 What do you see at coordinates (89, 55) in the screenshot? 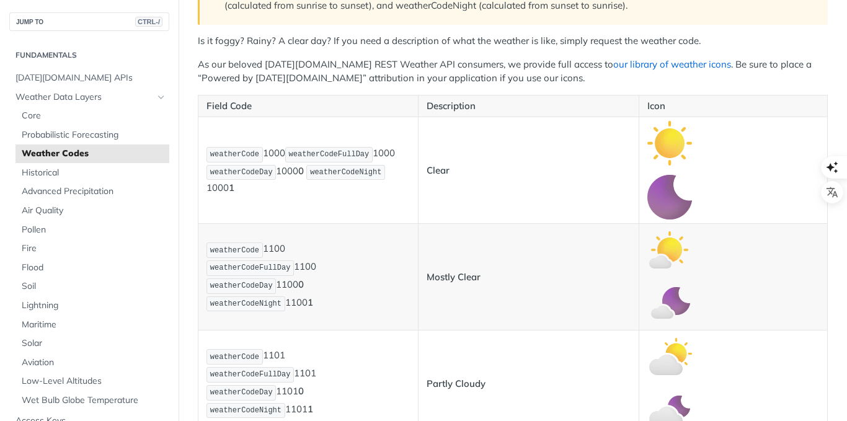
I see `h2: Fundamentals` at bounding box center [89, 55].